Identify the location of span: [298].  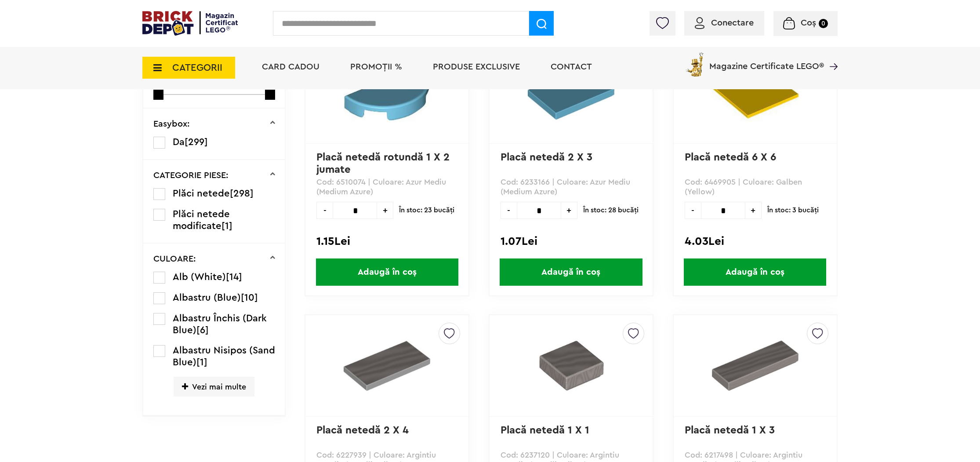
(242, 194).